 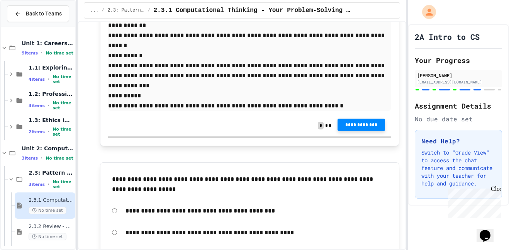 What do you see at coordinates (37, 132) in the screenshot?
I see `span: 2 items` at bounding box center [37, 132].